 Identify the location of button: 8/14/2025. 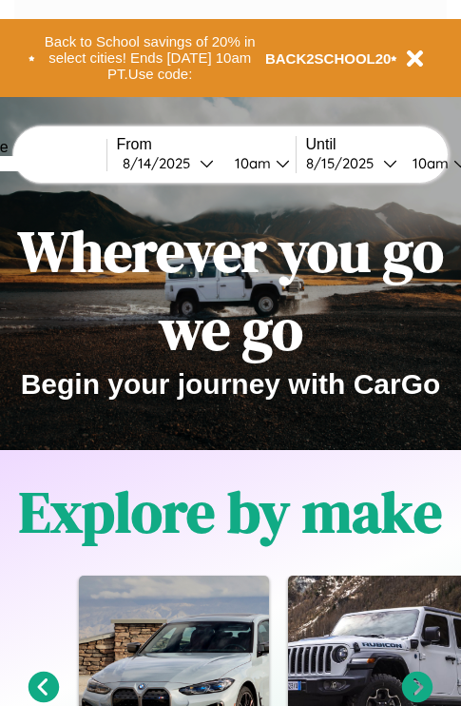
(168, 163).